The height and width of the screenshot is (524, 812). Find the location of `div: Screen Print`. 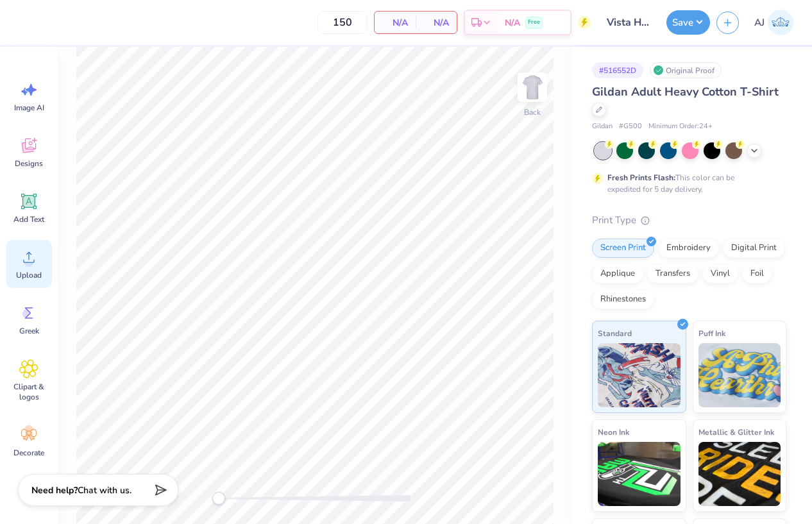

div: Screen Print is located at coordinates (622, 248).